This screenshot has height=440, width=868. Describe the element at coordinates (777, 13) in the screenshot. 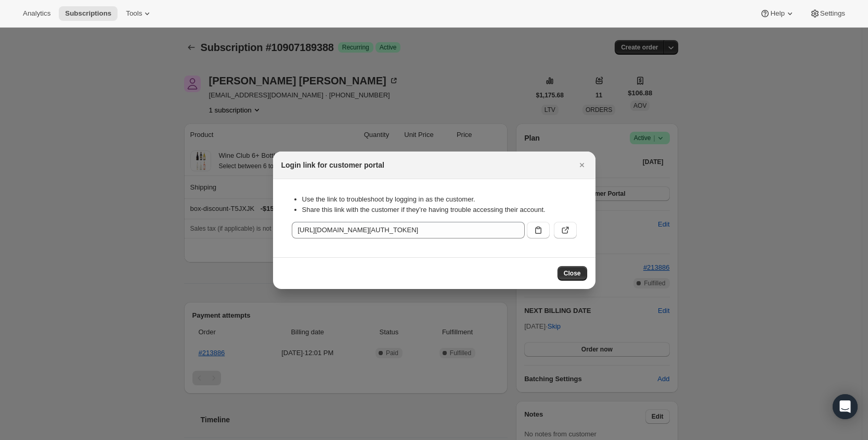

I see `button: Help` at that location.